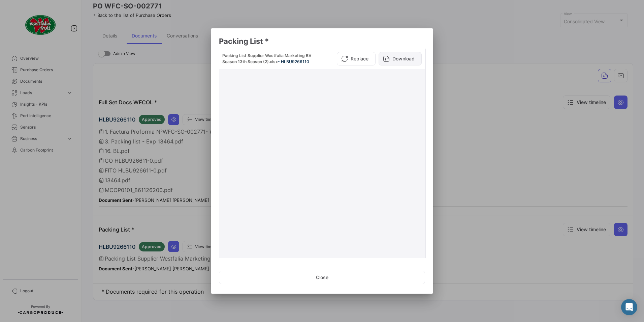 This screenshot has width=644, height=322. I want to click on button: Replace, so click(356, 59).